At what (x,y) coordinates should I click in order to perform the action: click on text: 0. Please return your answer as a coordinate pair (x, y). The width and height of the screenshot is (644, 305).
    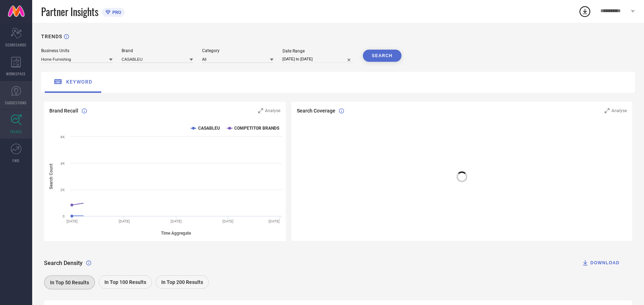
    Looking at the image, I should click on (64, 216).